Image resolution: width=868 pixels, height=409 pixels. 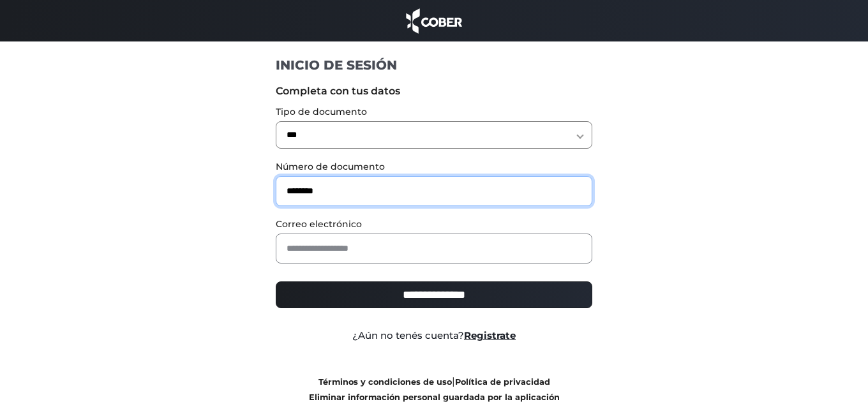 What do you see at coordinates (434, 20) in the screenshot?
I see `img: cober_marca.png` at bounding box center [434, 20].